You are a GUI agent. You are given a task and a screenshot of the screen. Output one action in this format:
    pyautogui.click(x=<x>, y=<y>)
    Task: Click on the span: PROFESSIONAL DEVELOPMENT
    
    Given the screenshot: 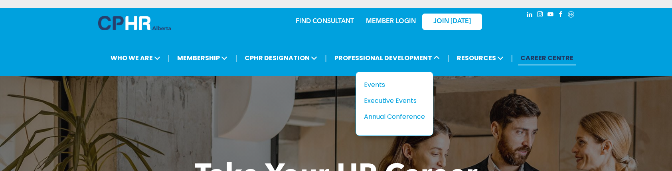 What is the action you would take?
    pyautogui.click(x=387, y=58)
    